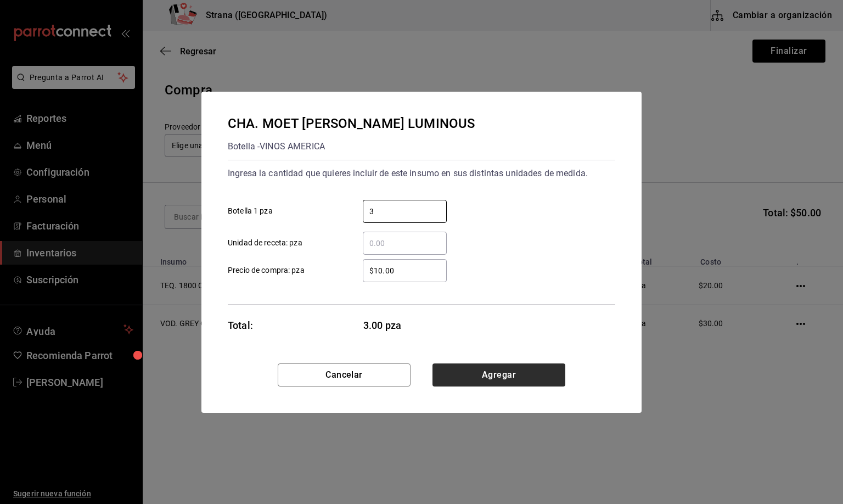 The image size is (843, 504). Describe the element at coordinates (266, 270) in the screenshot. I see `span: Precio de compra: pza` at that location.